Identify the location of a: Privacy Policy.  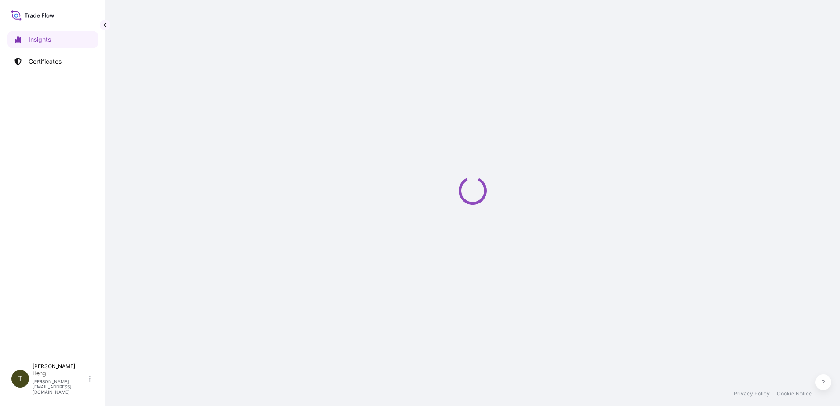
(752, 394).